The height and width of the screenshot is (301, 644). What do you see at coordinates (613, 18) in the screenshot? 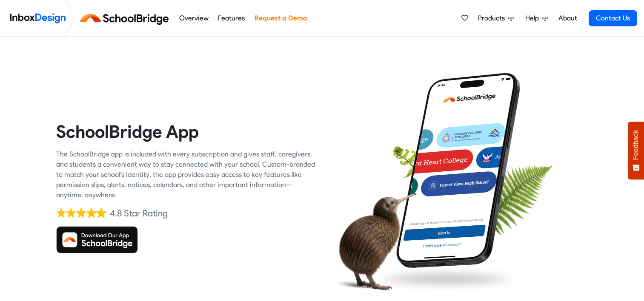
I see `a: Contact Us` at bounding box center [613, 18].